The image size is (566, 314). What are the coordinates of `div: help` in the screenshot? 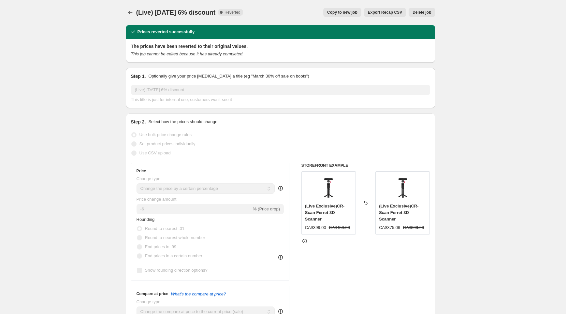 It's located at (281, 188).